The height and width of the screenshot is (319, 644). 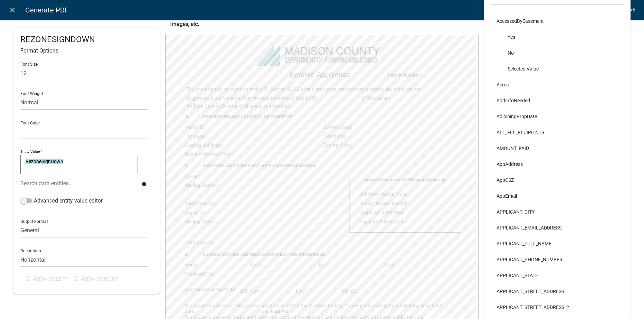 What do you see at coordinates (557, 85) in the screenshot?
I see `li: Acres` at bounding box center [557, 85].